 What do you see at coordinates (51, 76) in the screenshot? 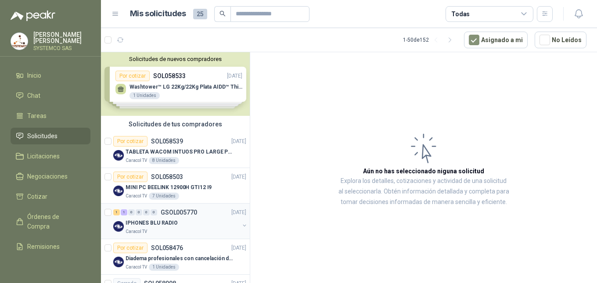
I see `a: Inicio` at bounding box center [51, 76].